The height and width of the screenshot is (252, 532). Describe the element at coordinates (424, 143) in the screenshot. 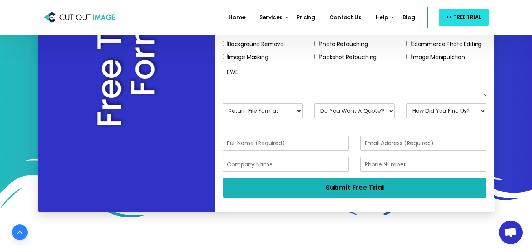

I see `input: Email Address (Required)` at that location.